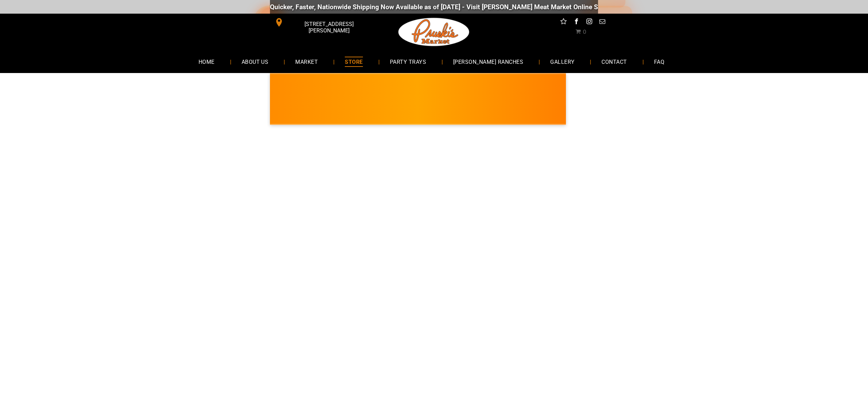 The image size is (868, 418). I want to click on a: ABOUT US, so click(255, 61).